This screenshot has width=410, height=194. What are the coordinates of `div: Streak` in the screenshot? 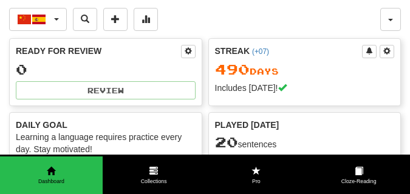 It's located at (289, 51).